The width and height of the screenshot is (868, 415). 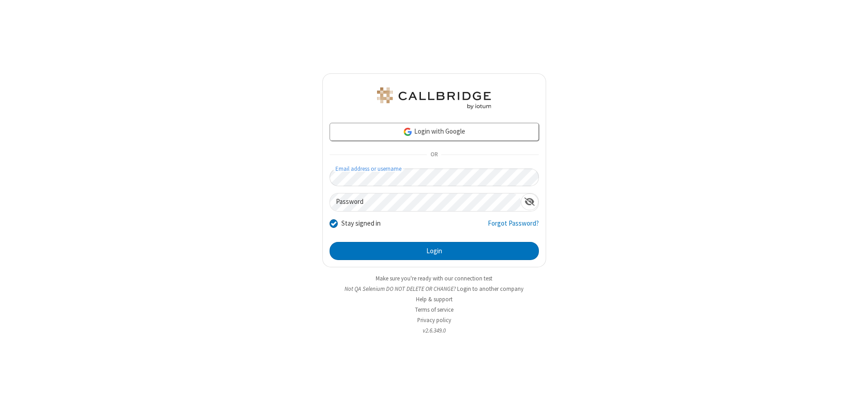 What do you see at coordinates (434, 319) in the screenshot?
I see `a: Privacy policy` at bounding box center [434, 319].